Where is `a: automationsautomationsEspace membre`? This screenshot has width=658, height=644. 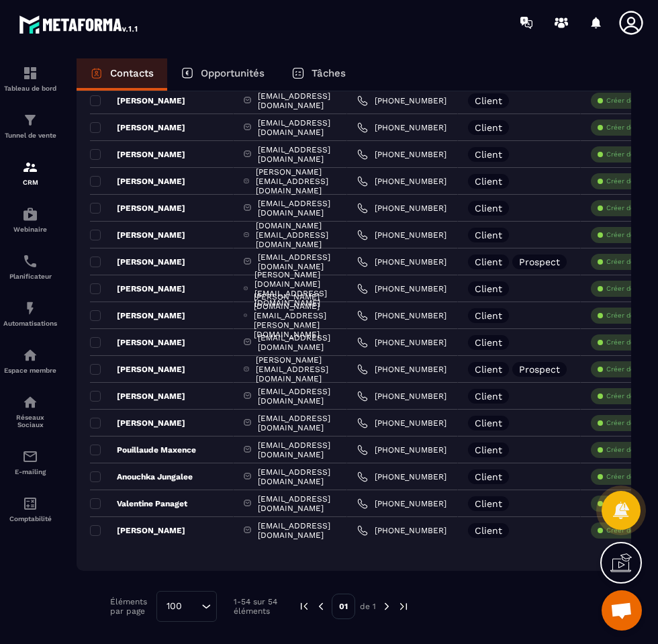 a: automationsautomationsEspace membre is located at coordinates (30, 361).